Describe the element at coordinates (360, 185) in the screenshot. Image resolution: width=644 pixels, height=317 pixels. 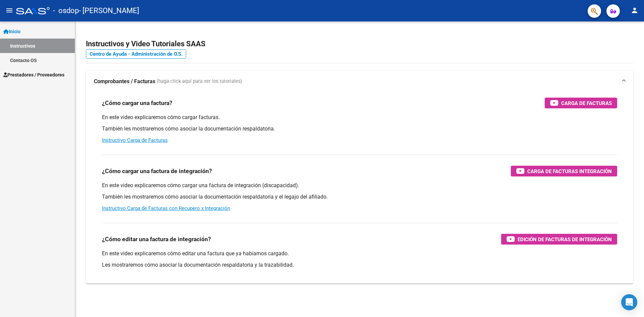
I see `p: En este video explicaremos cómo cargar una factura de integración (discapacidad).` at that location.